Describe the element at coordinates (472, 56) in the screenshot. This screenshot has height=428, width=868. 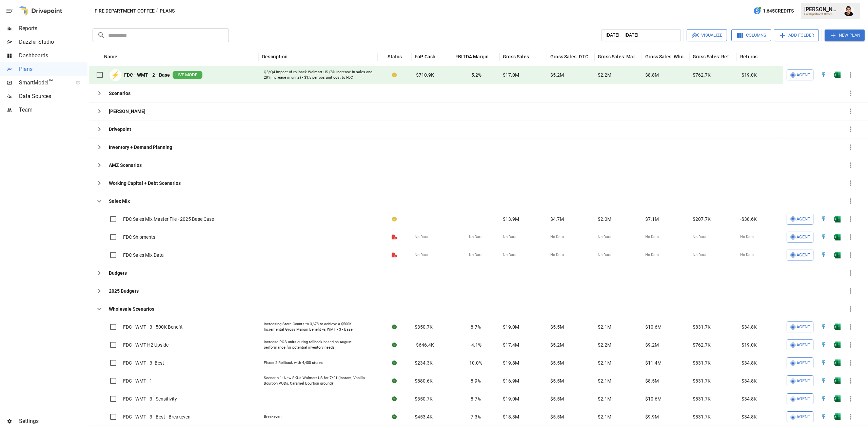
I see `div: EBITDA Margin` at that location.